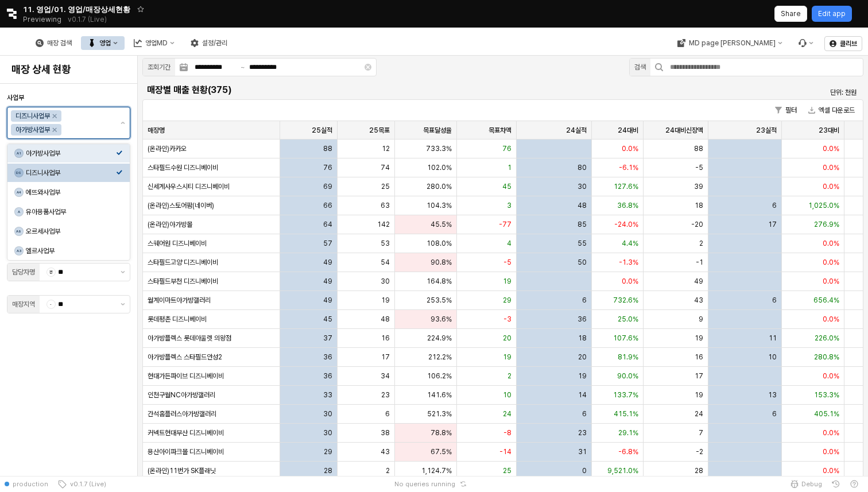  What do you see at coordinates (154, 43) in the screenshot?
I see `div: 영업MD` at bounding box center [154, 43].